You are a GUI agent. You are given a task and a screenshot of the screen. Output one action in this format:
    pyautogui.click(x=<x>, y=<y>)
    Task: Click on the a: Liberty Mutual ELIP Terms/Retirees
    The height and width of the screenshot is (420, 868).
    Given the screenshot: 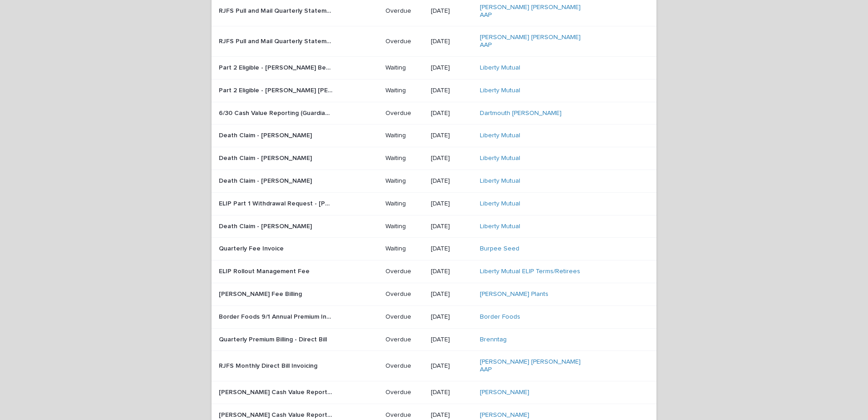 What is the action you would take?
    pyautogui.click(x=530, y=272)
    